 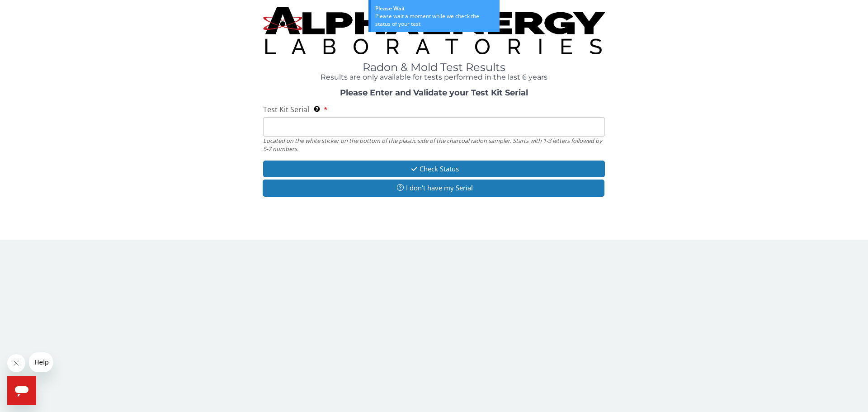 What do you see at coordinates (435, 20) in the screenshot?
I see `div: Please wait a moment while we check the status of your test` at bounding box center [435, 20].